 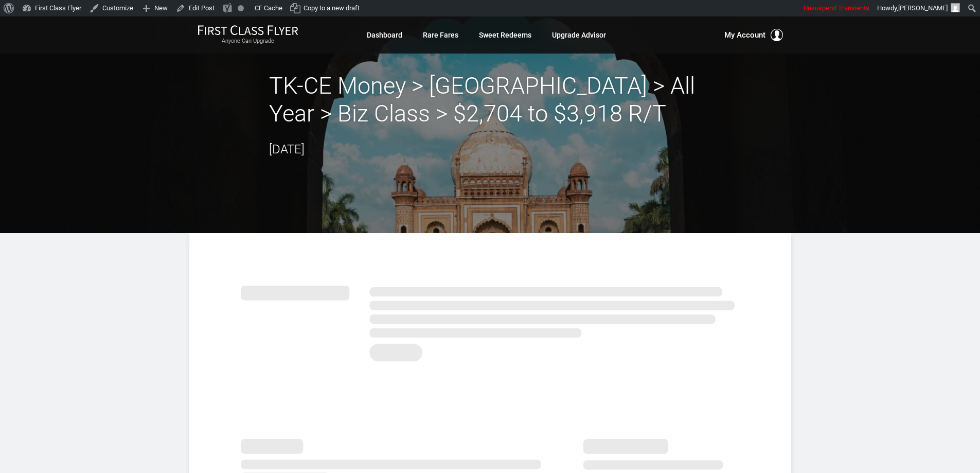 I want to click on span: Unsuspend Transients, so click(x=837, y=8).